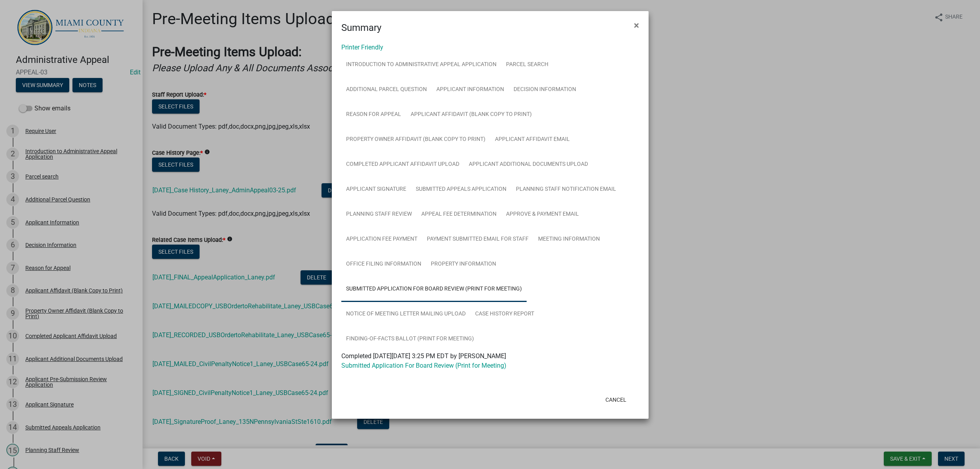 The height and width of the screenshot is (469, 980). Describe the element at coordinates (384, 265) in the screenshot. I see `a: Office Filing Information` at that location.